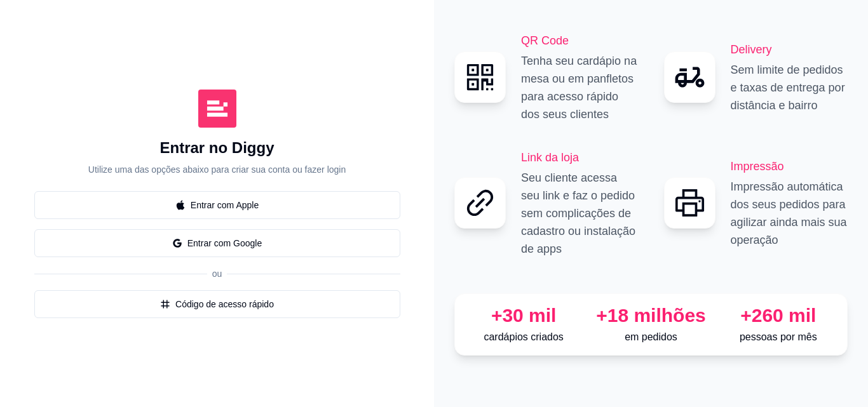 Image resolution: width=868 pixels, height=407 pixels. Describe the element at coordinates (778, 315) in the screenshot. I see `div: +260 mil` at that location.